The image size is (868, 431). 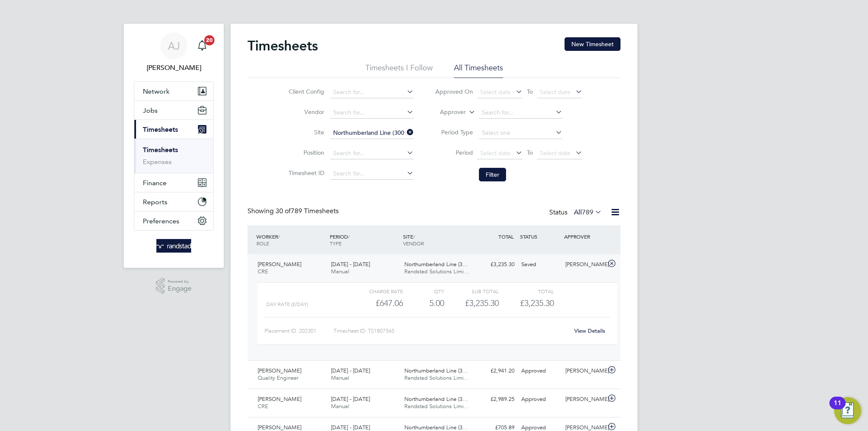 What do you see at coordinates (593, 44) in the screenshot?
I see `button: New Timesheet` at bounding box center [593, 44].